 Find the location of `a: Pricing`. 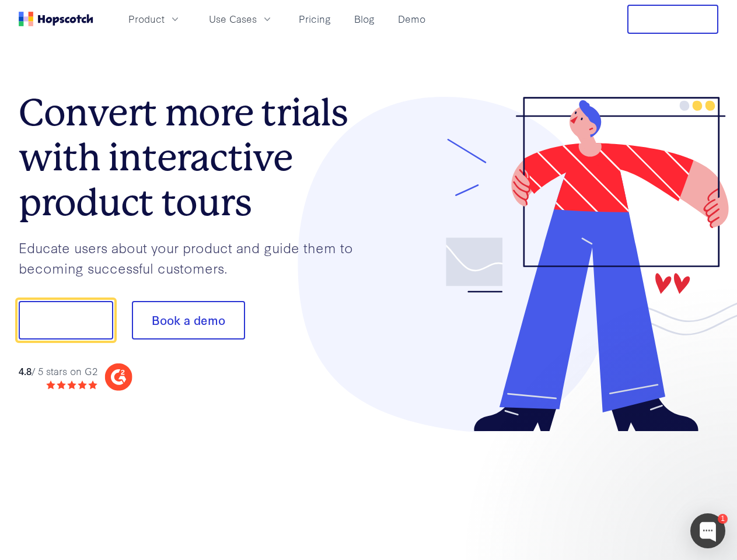

a: Pricing is located at coordinates (314, 19).